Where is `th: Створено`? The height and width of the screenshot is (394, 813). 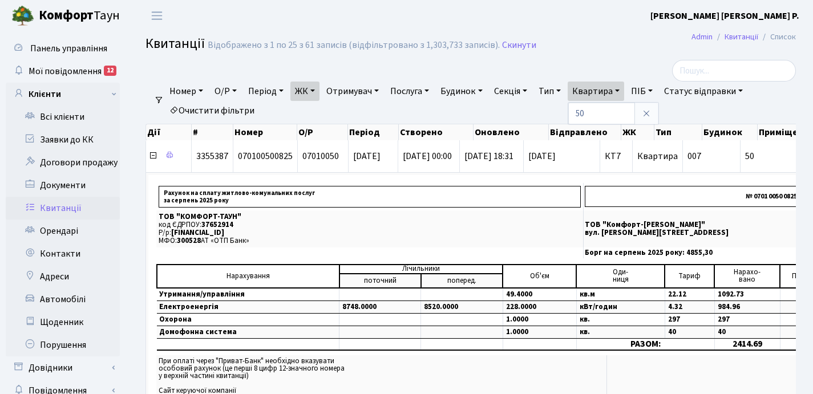
th: Створено is located at coordinates (436, 132).